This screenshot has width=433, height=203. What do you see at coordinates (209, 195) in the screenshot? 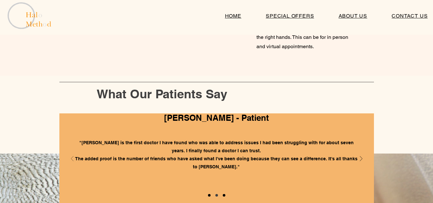
I see `a: Section3SlideShowItem1MediaImage1` at bounding box center [209, 195].